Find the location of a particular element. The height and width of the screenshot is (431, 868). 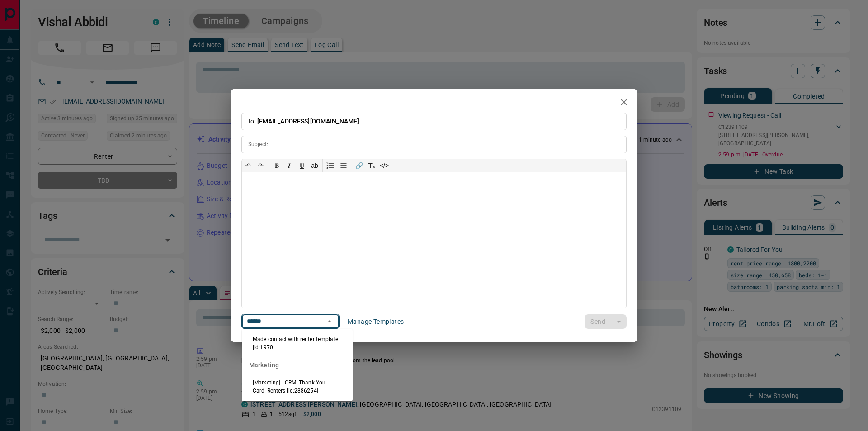

li: Made contact with renter template [id:1970] is located at coordinates (297, 344).